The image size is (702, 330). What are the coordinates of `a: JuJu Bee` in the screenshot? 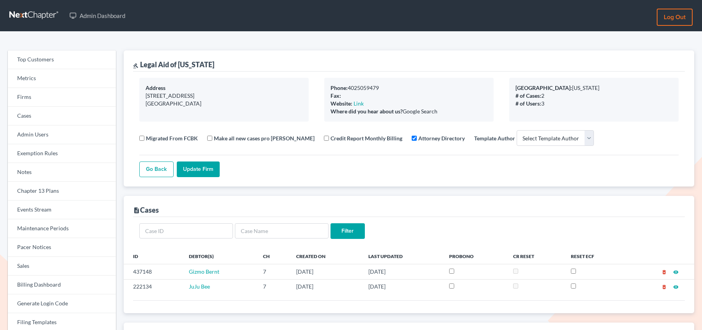 It's located at (200, 286).